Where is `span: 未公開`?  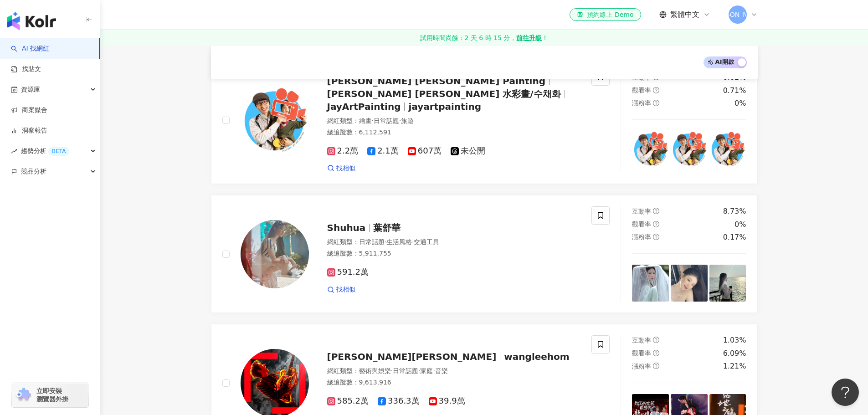 span: 未公開 is located at coordinates (468, 151).